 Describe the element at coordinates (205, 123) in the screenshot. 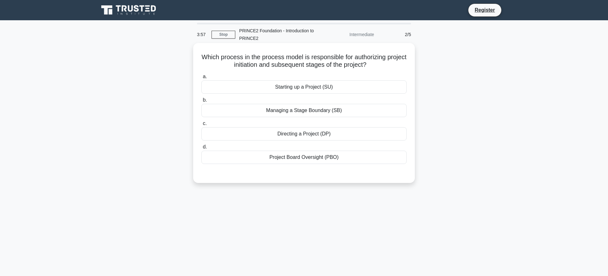

I see `span: c.` at that location.